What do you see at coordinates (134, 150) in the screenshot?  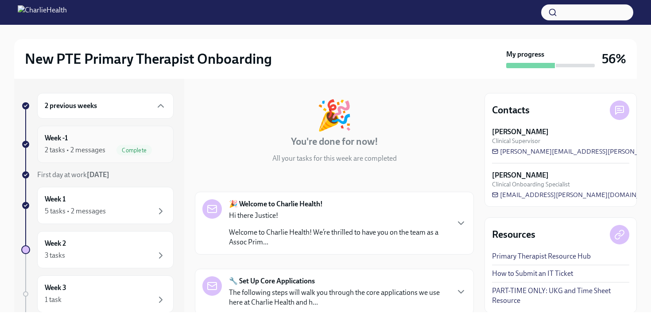 I see `span: Complete` at bounding box center [134, 150].